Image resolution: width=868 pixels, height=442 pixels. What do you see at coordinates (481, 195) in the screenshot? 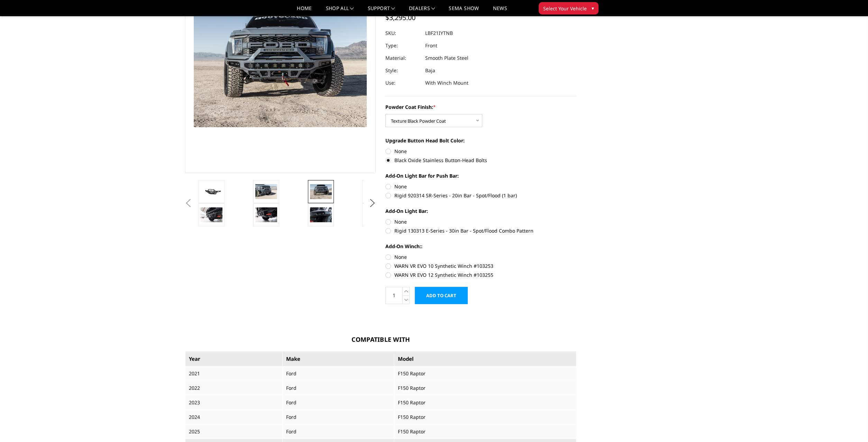
I see `label: Rigid 920314 SR-Series - 20in Bar - Spot/Flood (1 bar)` at bounding box center [481, 195].